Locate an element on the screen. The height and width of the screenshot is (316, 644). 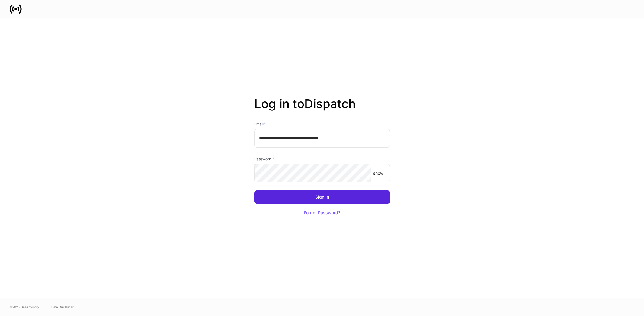
button: Sign In is located at coordinates (322, 198).